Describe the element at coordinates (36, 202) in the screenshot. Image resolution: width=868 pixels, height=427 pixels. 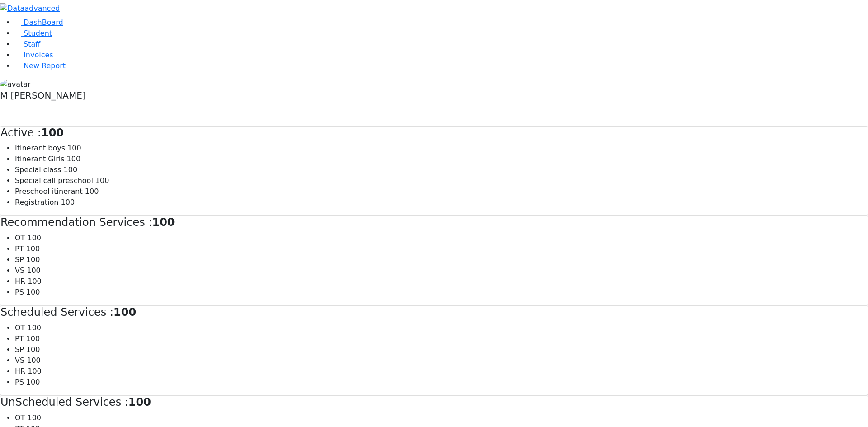
I see `span: Registration` at that location.